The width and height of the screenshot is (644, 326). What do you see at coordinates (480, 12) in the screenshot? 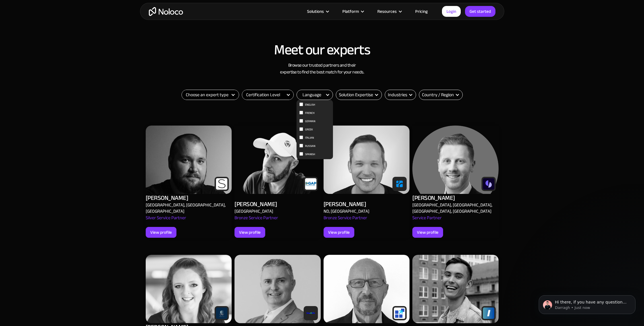
I see `a: Get started` at bounding box center [480, 12].